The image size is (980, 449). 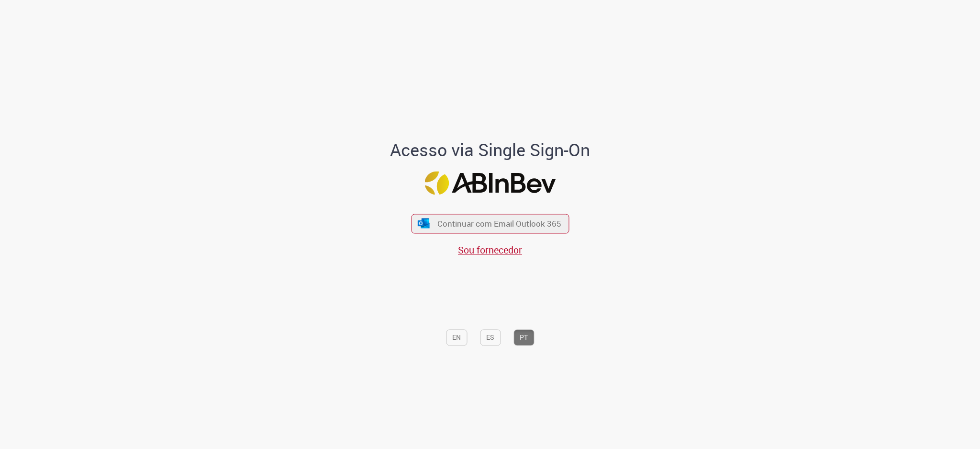 I want to click on button: PT, so click(x=524, y=337).